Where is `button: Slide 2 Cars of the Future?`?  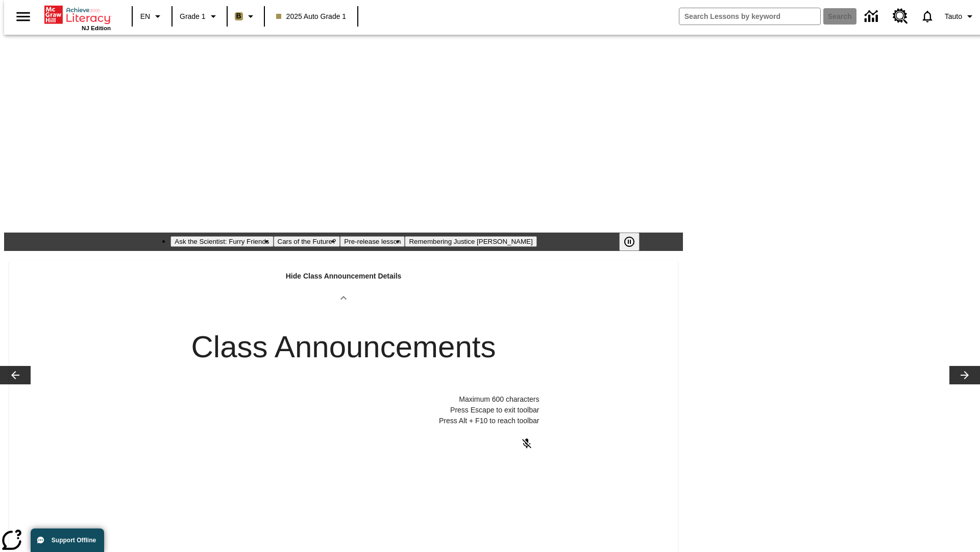
button: Slide 2 Cars of the Future? is located at coordinates (307, 241).